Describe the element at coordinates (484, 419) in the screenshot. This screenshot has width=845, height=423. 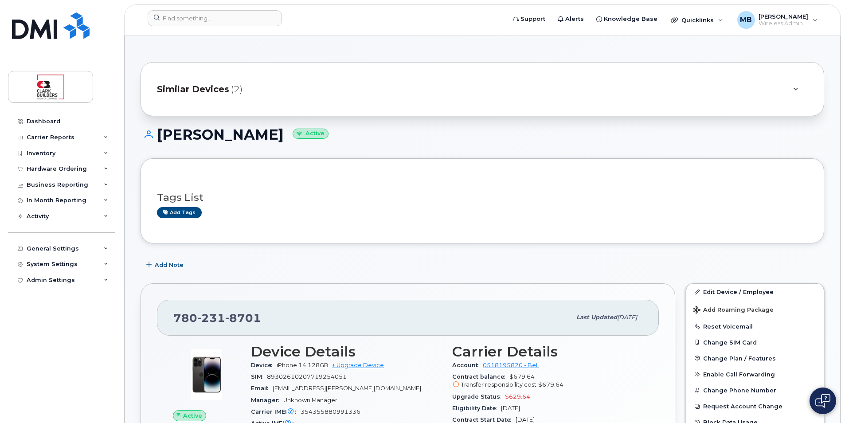
I see `span: Contract Start Date` at that location.